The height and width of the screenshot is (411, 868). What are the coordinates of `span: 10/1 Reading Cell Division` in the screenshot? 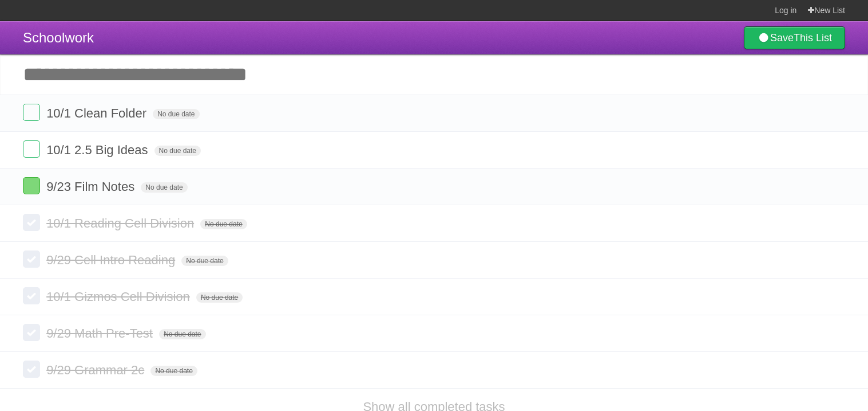 It's located at (121, 223).